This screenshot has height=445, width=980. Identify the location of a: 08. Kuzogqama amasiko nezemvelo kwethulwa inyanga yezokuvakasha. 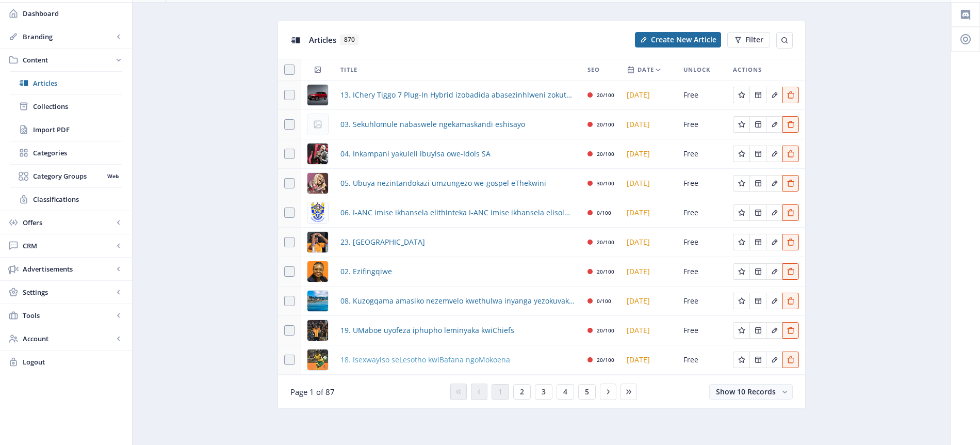
(457, 301).